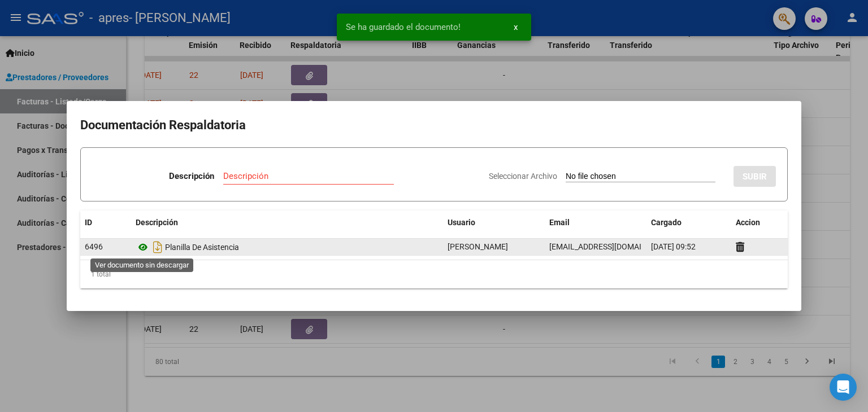 This screenshot has width=868, height=412. What do you see at coordinates (434, 274) in the screenshot?
I see `div: 1 total` at bounding box center [434, 274].